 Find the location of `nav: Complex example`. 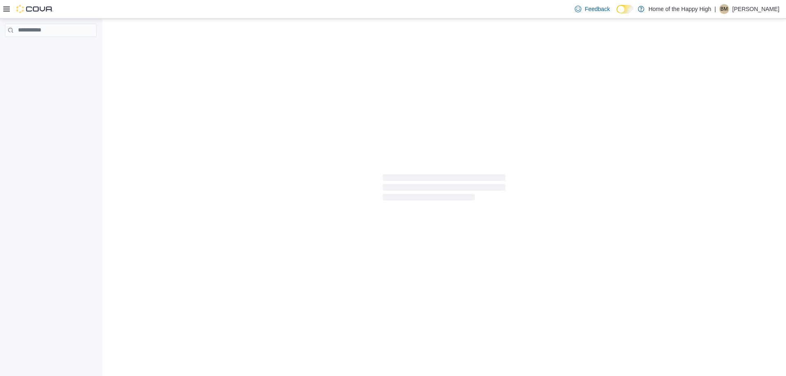

nav: Complex example is located at coordinates (51, 48).